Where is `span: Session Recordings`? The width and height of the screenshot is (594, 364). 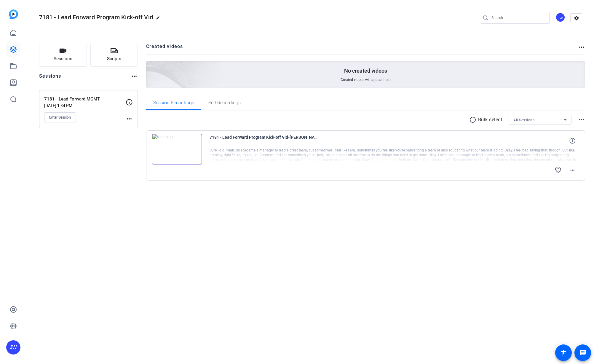
span: Session Recordings is located at coordinates (174, 103).